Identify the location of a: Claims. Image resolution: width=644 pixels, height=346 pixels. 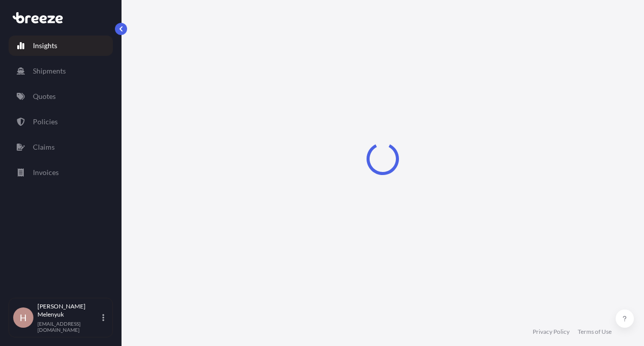
(61, 147).